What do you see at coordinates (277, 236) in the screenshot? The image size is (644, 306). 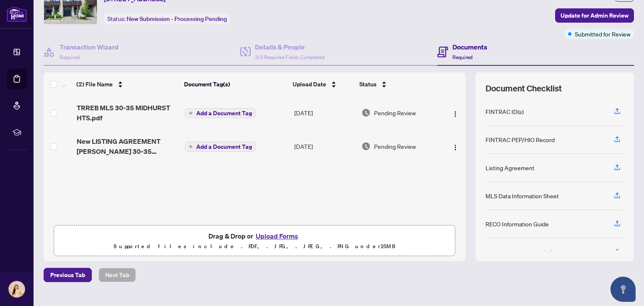 I see `button: Upload Forms` at bounding box center [277, 236].